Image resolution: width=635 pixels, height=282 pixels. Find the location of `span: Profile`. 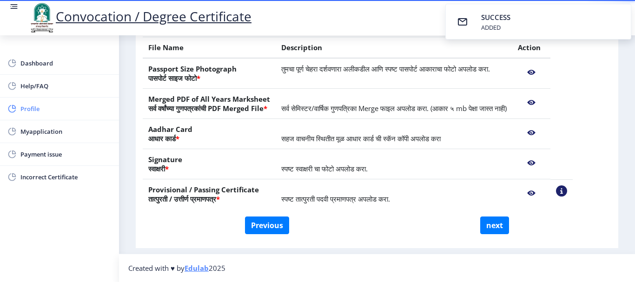

span: Profile is located at coordinates (66, 109).